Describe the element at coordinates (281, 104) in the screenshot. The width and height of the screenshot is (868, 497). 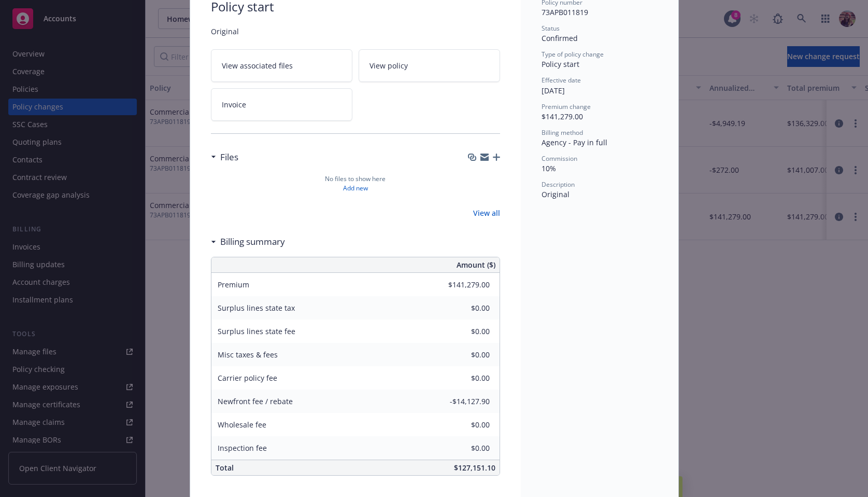
I see `a: Invoice` at that location.